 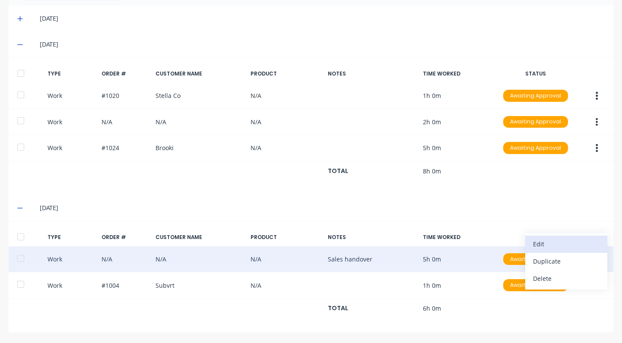 I want to click on div: Delete, so click(x=566, y=278).